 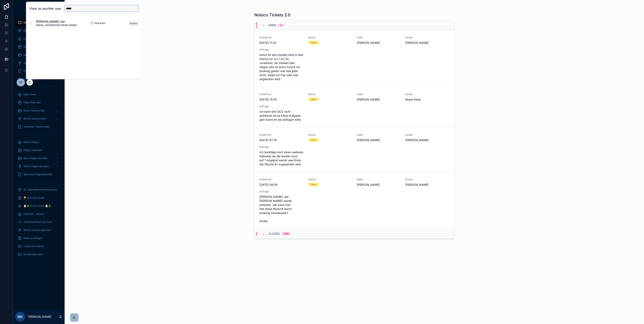 What do you see at coordinates (39, 198) in the screenshot?
I see `a: 🏆 Self Gen Hustle` at bounding box center [39, 198].